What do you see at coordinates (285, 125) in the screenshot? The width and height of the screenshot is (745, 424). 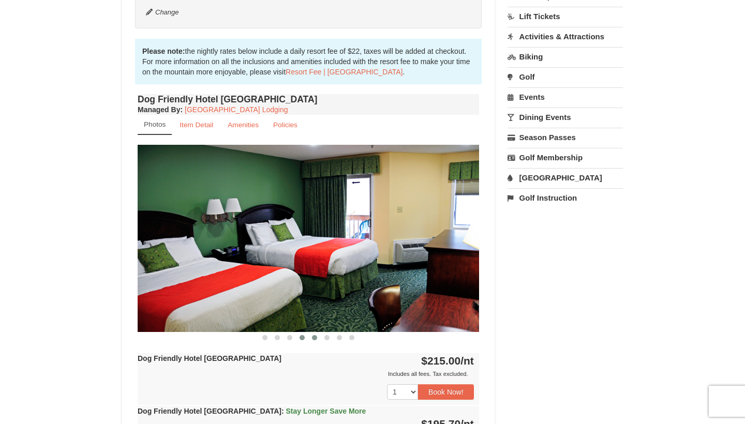 I see `small: Policies` at bounding box center [285, 125].